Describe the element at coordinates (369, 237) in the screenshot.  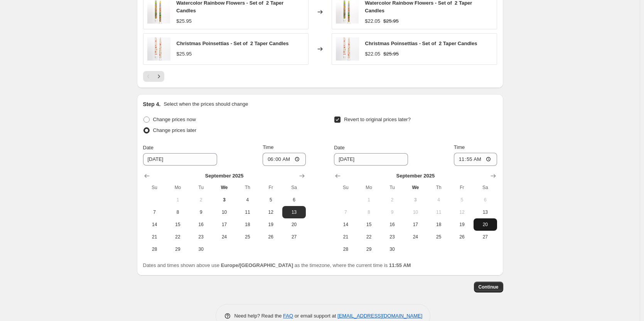
I see `button: Monday September 22 2025` at that location.